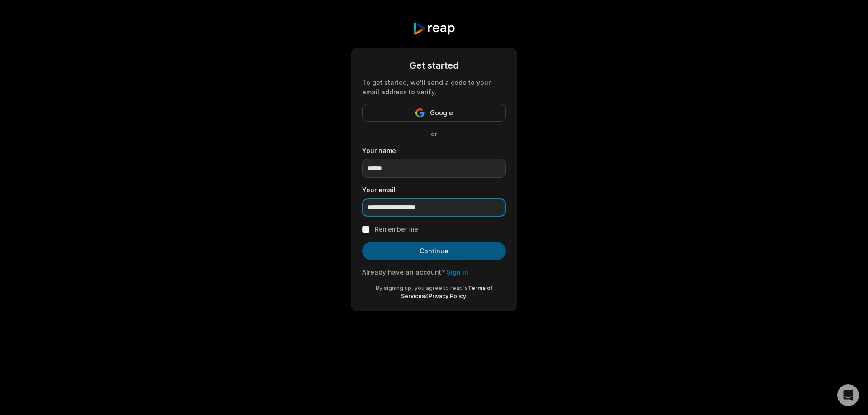  Describe the element at coordinates (434, 251) in the screenshot. I see `button: Continue` at that location.